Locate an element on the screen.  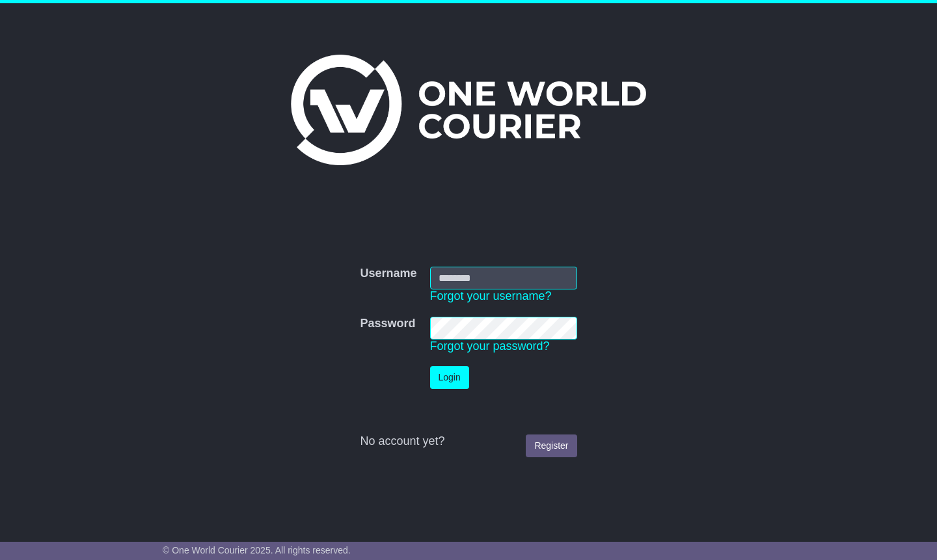
div: No account yet? is located at coordinates (468, 442).